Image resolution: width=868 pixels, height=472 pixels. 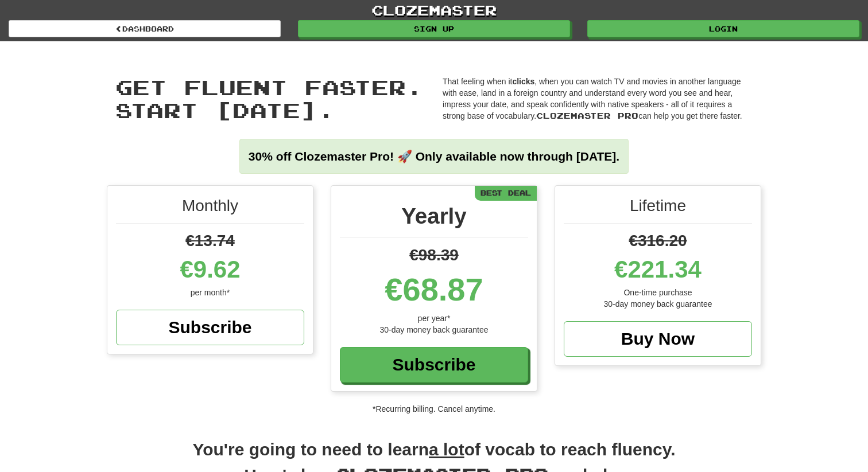 What do you see at coordinates (210, 293) in the screenshot?
I see `div: per month*` at bounding box center [210, 293].